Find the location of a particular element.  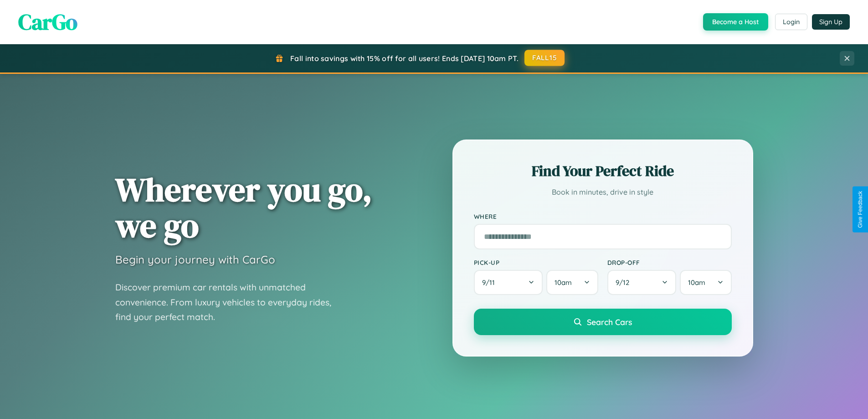

span: Search Cars is located at coordinates (609, 322).